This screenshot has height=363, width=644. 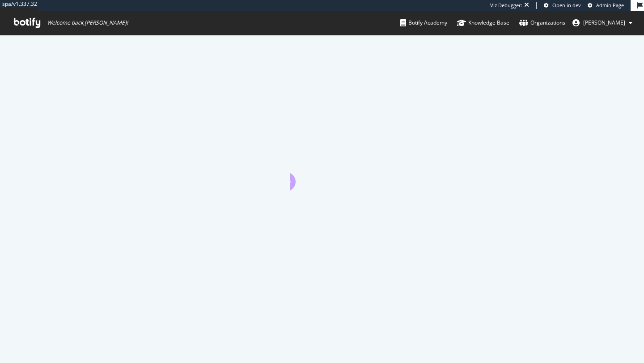 What do you see at coordinates (424, 23) in the screenshot?
I see `a: Botify Academy` at bounding box center [424, 23].